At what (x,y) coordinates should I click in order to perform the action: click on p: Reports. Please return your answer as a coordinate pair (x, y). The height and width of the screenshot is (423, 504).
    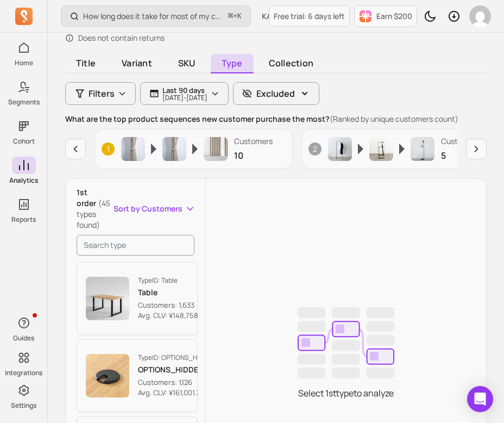
    Looking at the image, I should click on (23, 219).